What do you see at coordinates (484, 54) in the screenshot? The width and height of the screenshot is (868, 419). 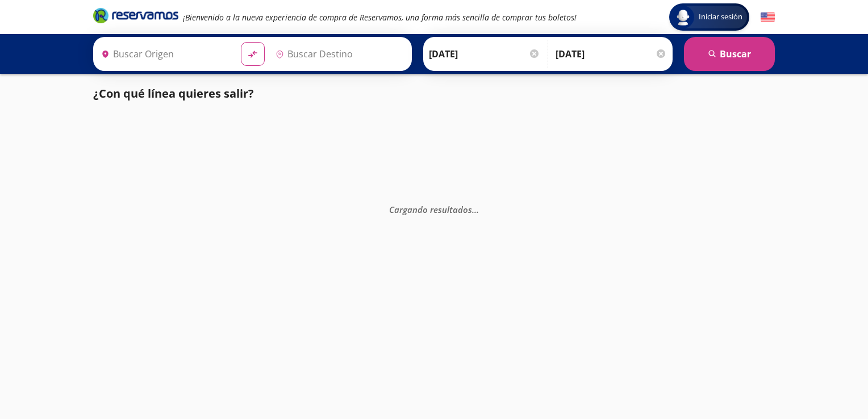 I see `input: Elegir Fecha` at bounding box center [484, 54].